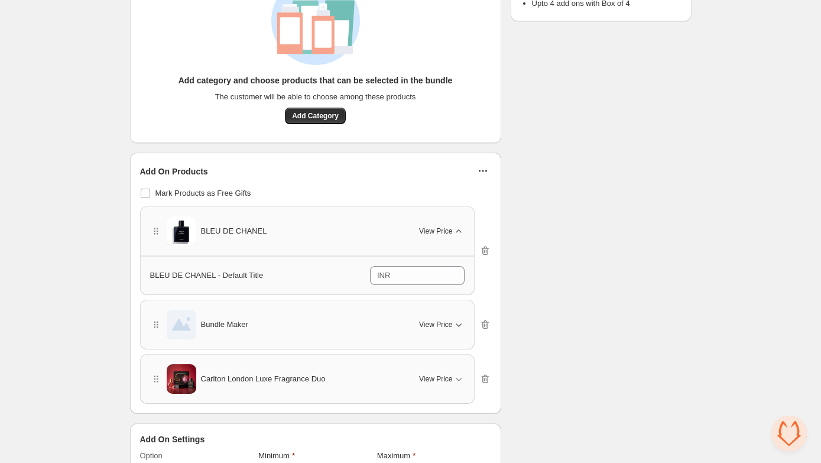 This screenshot has height=463, width=821. What do you see at coordinates (384, 275) in the screenshot?
I see `div: INR` at bounding box center [384, 275].